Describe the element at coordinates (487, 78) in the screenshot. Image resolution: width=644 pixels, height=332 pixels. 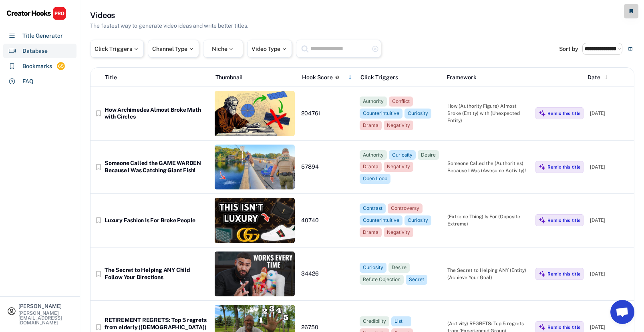
I see `div: Framework` at that location.